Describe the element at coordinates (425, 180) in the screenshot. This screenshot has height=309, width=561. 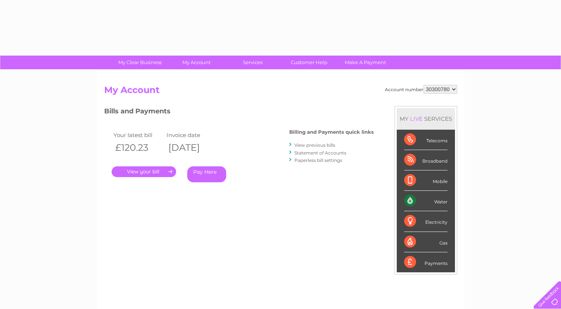
I see `div: Mobile` at that location.